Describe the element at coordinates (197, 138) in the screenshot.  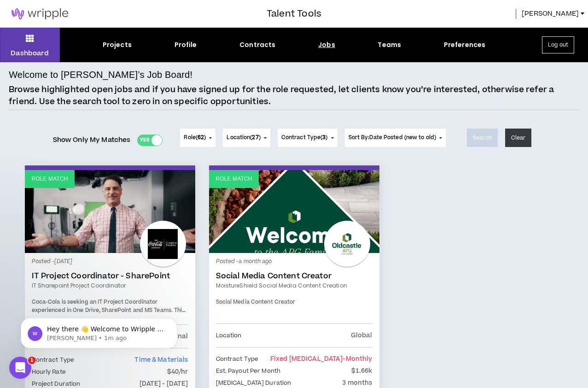
I see `button: Role(62)` at that location.